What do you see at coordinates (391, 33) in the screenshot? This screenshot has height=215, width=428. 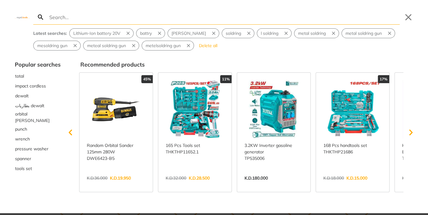 I see `button: Remove suggestion: metal soldring gun` at bounding box center [391, 33].